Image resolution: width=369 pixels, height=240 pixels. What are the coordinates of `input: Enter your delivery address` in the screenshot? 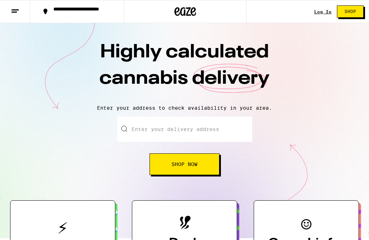 It's located at (185, 129).